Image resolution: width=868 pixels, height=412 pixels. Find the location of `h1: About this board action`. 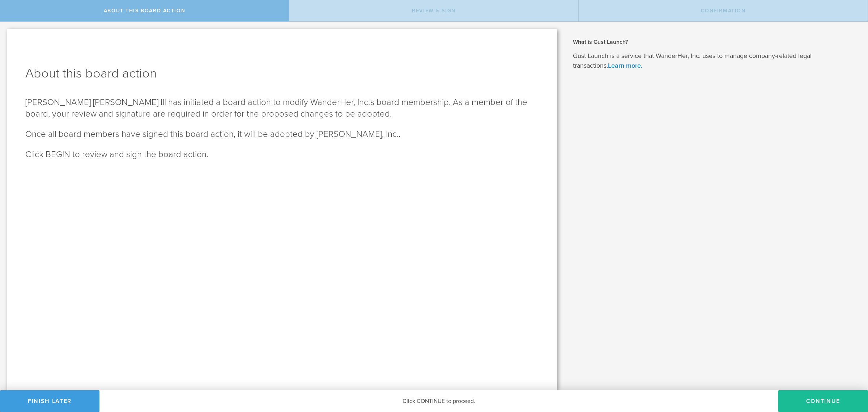

h1: About this board action is located at coordinates (282, 73).